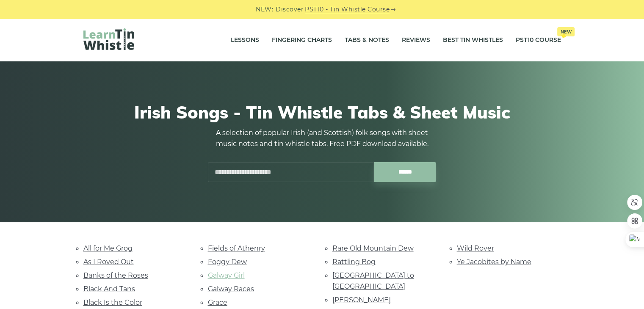  I want to click on a: As I Roved Out, so click(108, 262).